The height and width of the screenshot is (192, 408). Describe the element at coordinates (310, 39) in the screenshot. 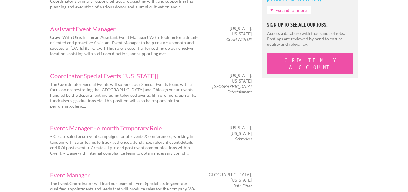

I see `p: Access a database with thousands of jobs. Postings are reviewed by hand to ensure quality and rel...` at that location.